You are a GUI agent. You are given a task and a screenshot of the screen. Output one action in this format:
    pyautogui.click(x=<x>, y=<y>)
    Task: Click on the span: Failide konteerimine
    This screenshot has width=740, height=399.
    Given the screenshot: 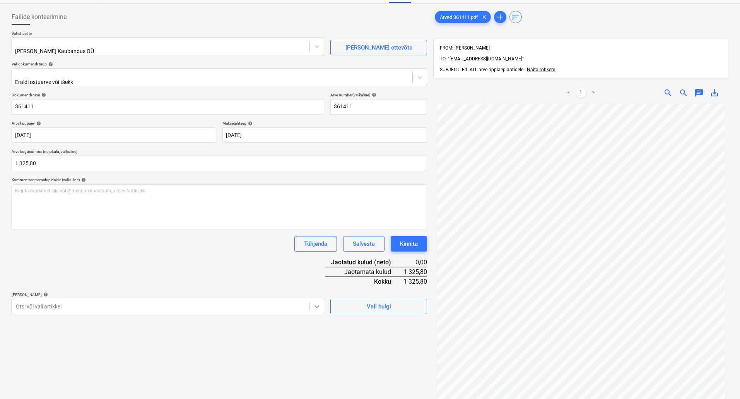 What is the action you would take?
    pyautogui.click(x=39, y=17)
    